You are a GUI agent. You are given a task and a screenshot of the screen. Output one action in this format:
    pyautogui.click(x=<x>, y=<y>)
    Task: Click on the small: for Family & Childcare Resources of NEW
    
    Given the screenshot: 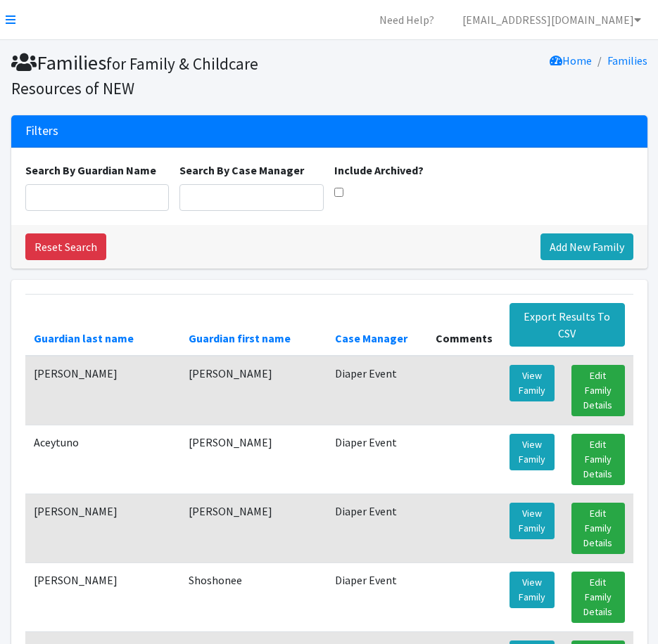 What is the action you would take?
    pyautogui.click(x=135, y=76)
    